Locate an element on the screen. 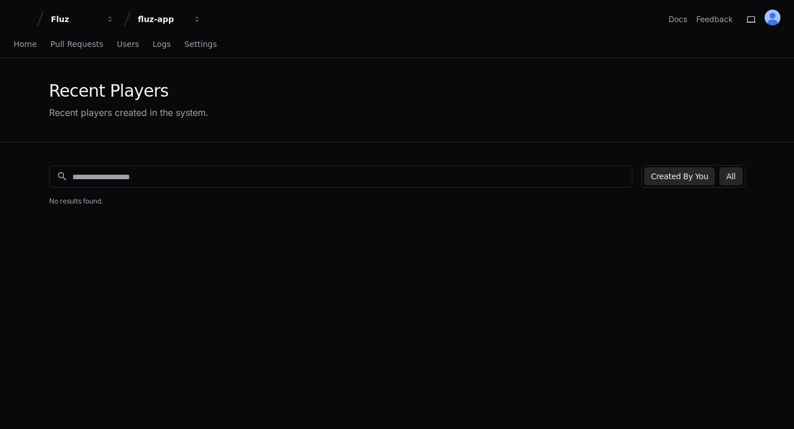 Image resolution: width=794 pixels, height=429 pixels. span: Logs is located at coordinates (162, 44).